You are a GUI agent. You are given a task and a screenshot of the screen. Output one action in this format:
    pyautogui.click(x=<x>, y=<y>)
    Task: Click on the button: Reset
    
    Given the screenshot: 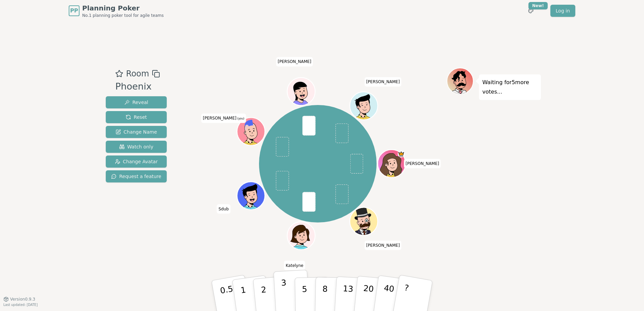 What is the action you would take?
    pyautogui.click(x=136, y=117)
    